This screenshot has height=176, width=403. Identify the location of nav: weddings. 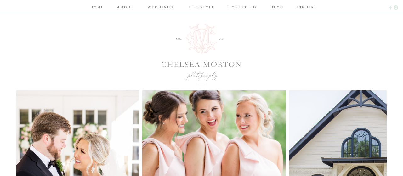
(160, 8).